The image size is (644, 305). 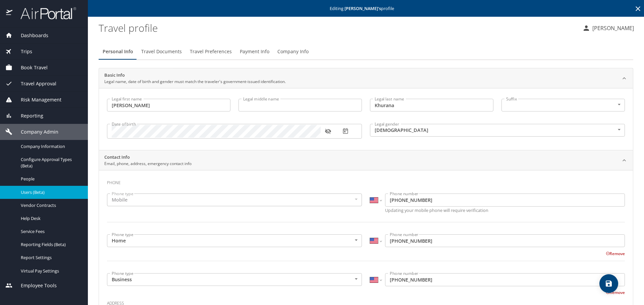 I want to click on span: Travel Approval, so click(x=34, y=83).